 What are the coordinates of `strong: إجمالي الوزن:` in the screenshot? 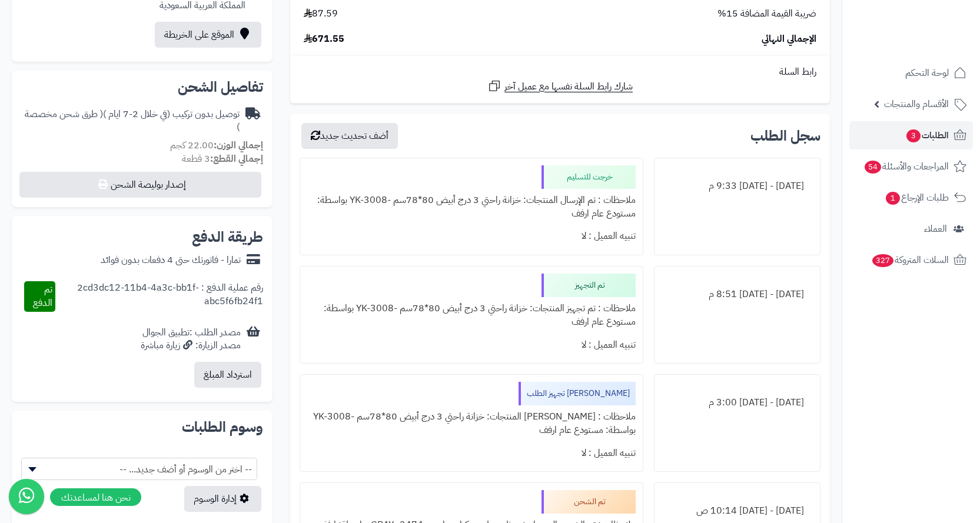 It's located at (238, 145).